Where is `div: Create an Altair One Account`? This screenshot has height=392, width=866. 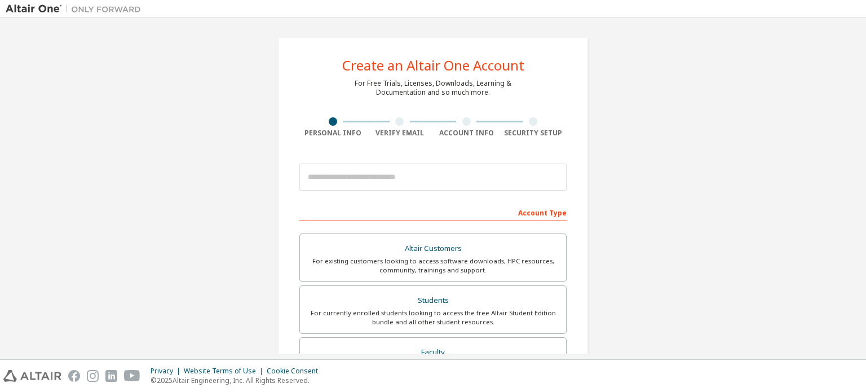
div: Create an Altair One Account is located at coordinates (433, 65).